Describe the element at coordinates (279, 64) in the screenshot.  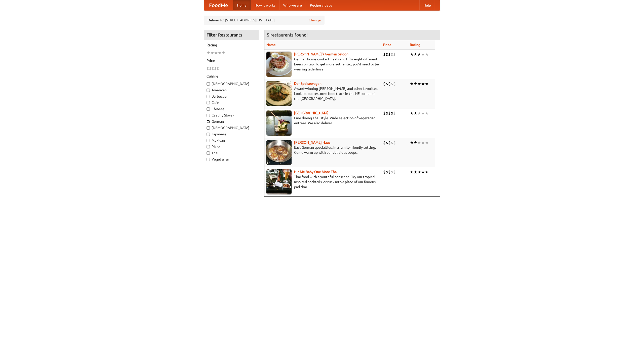
I see `img: esthers.jpg` at that location.